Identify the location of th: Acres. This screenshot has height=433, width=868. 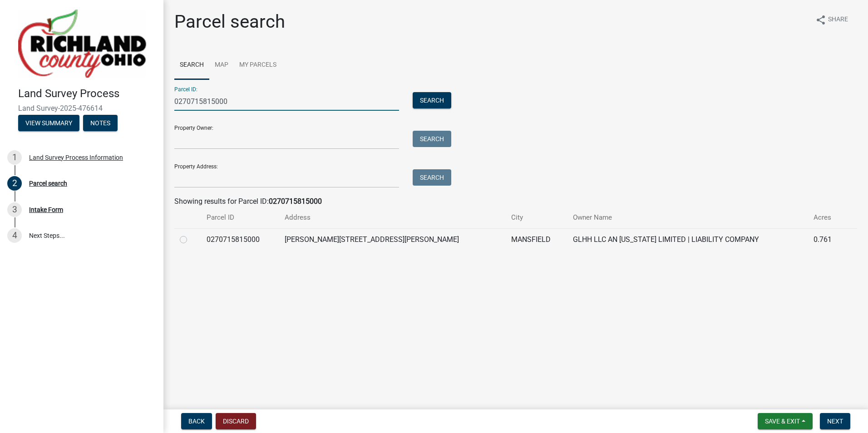
(826, 217).